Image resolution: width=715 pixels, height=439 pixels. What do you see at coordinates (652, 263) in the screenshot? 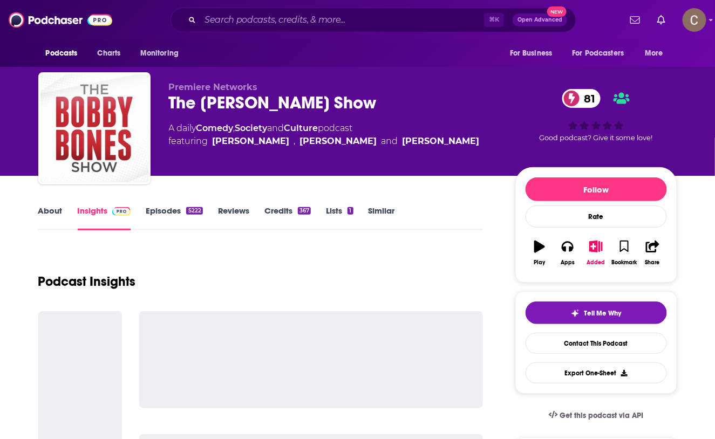
I see `div: Share` at bounding box center [652, 263].